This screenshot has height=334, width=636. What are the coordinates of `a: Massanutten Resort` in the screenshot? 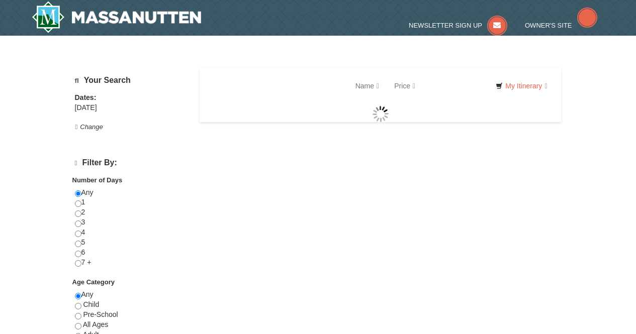 It's located at (117, 17).